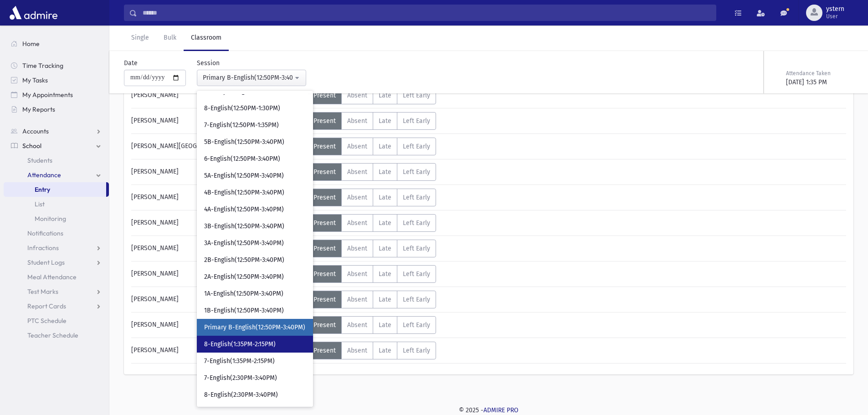 Image resolution: width=868 pixels, height=415 pixels. Describe the element at coordinates (240, 345) in the screenshot. I see `span: 8-English(1:35PM-2:15PM)` at that location.